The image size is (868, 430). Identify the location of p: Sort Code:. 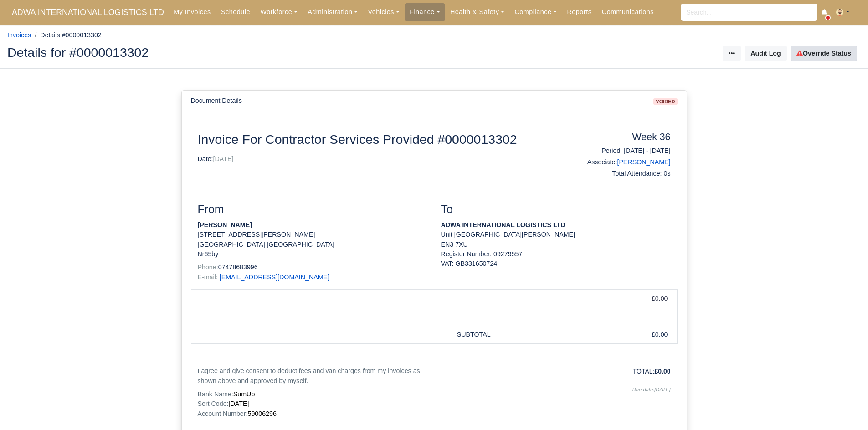
(312, 404).